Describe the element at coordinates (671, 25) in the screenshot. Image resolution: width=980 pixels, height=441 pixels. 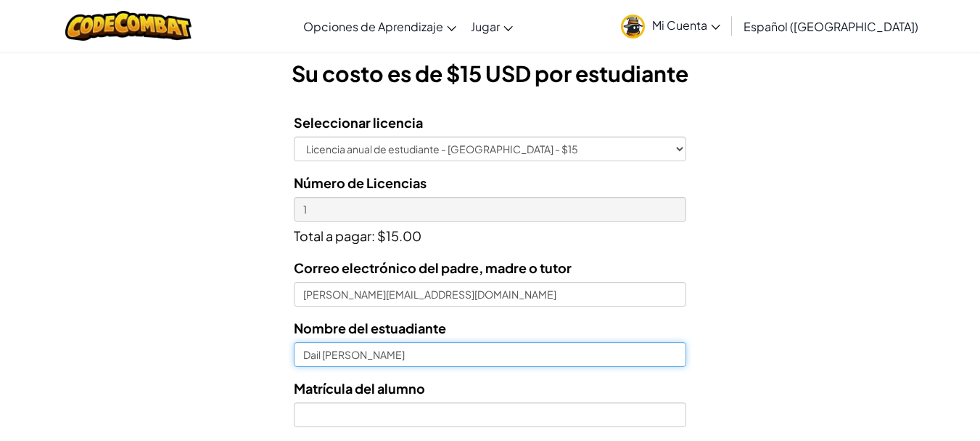
I see `a: Mi Cuenta` at that location.